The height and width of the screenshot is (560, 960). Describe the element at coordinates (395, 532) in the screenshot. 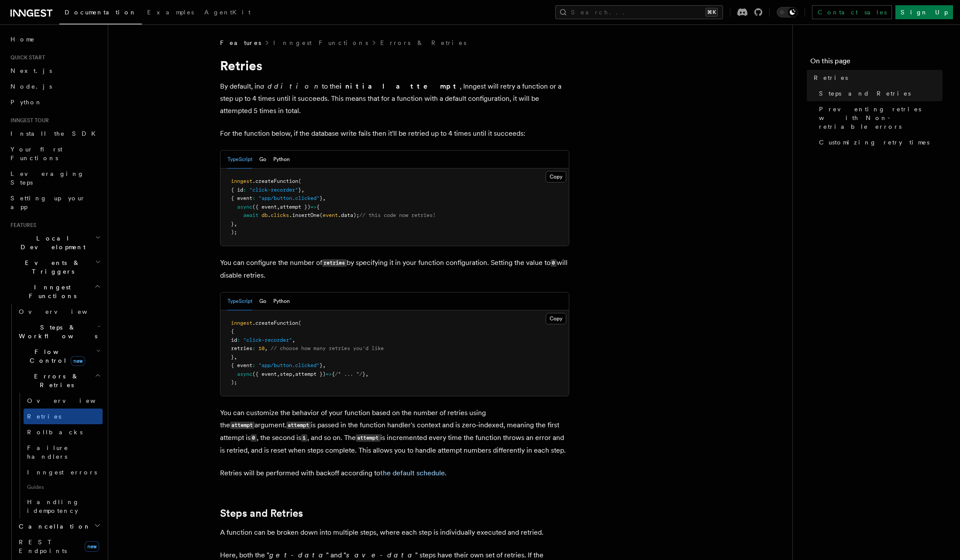

I see `p: A function can be broken down into multiple steps, where each step is individually executed and r...` at that location.